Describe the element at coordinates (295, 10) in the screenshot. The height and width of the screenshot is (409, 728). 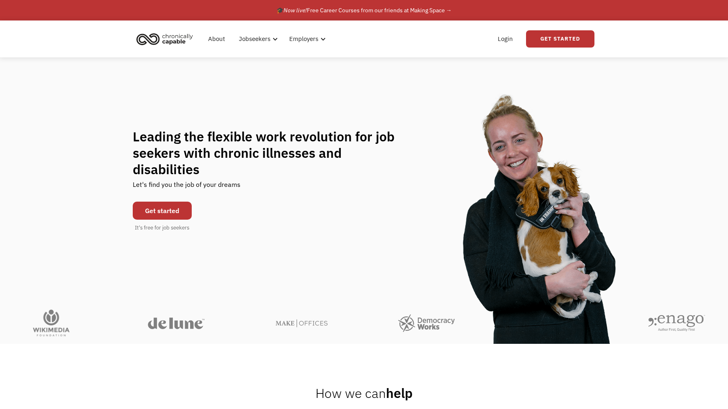
I see `em: Now live!` at that location.